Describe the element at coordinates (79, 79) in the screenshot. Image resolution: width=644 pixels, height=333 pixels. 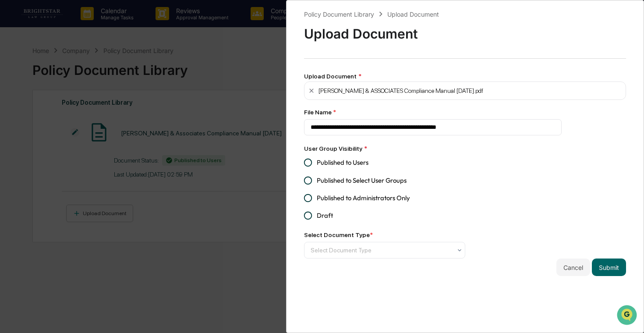
I see `div: We're available if you need us!` at that location.